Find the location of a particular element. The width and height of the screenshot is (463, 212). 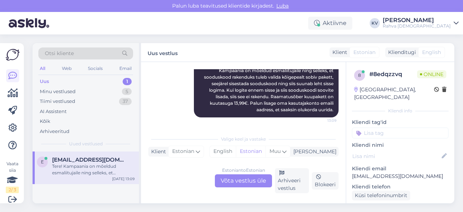

div: Estonian is located at coordinates (251, 151).